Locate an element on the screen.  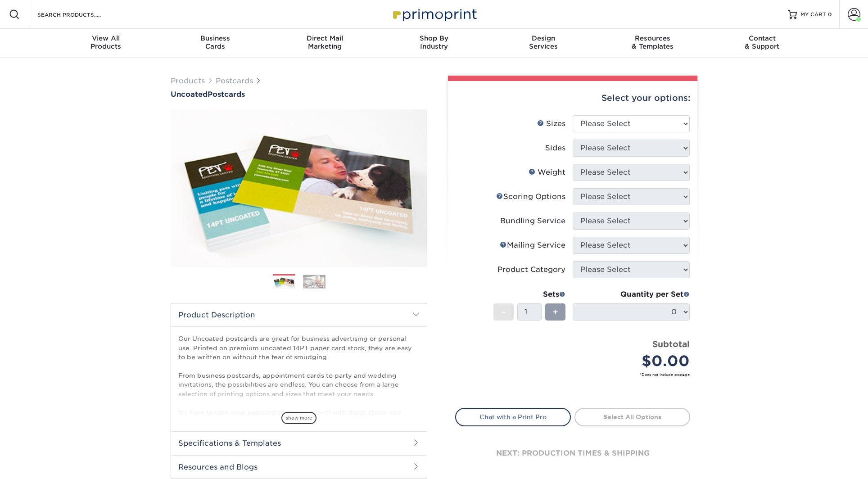
img: Postcards 02 is located at coordinates (314, 281).